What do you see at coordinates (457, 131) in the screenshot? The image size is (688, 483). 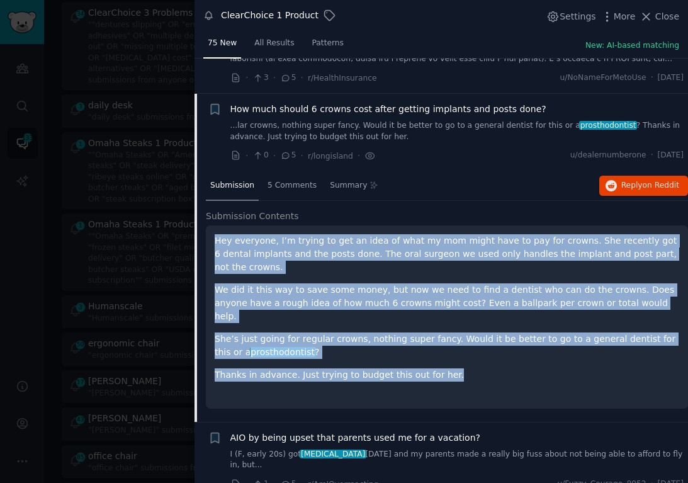 I see `a: ...lar crowns, nothing super fancy. Would it be better to go to a general dentist for this or apr...` at bounding box center [457, 131].